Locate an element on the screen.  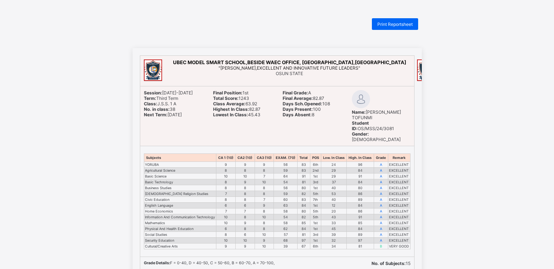
td: 6 is located at coordinates (225, 229).